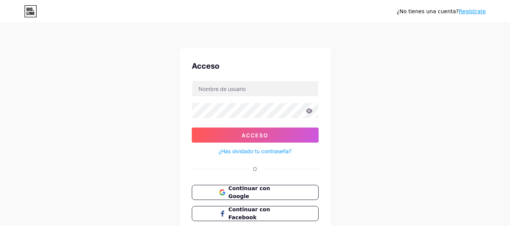 The width and height of the screenshot is (510, 226). What do you see at coordinates (255, 151) in the screenshot?
I see `a: ¿Has olvidado tu contraseña?` at bounding box center [255, 151].